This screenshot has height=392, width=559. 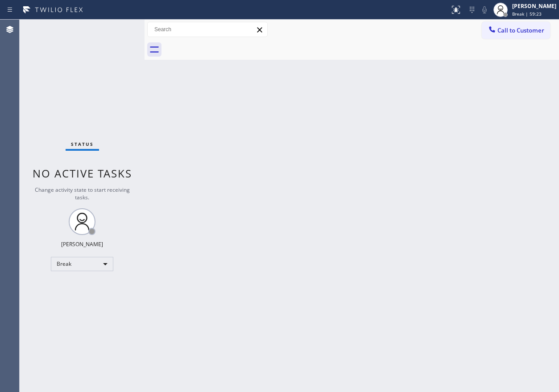 What do you see at coordinates (82, 173) in the screenshot?
I see `span: No active tasks` at bounding box center [82, 173].